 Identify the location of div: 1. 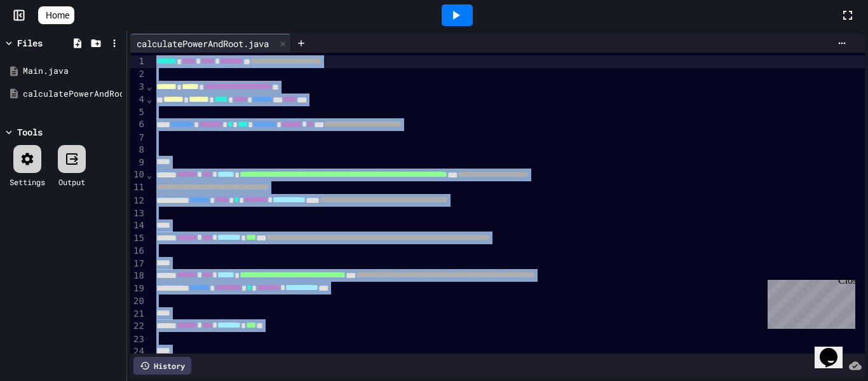
(138, 62).